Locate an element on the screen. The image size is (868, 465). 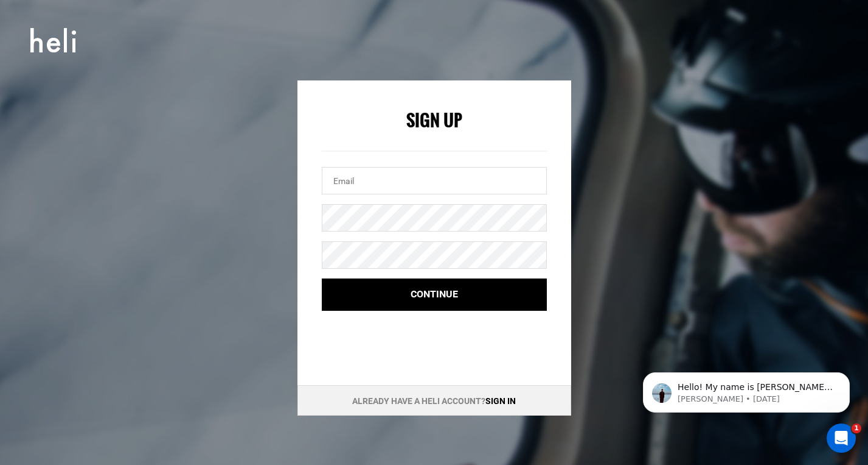
div: message notification from Jake, 1d ago. Hello! My name is Jake, and I am the Snow Expert at Heli.... is located at coordinates (122, 46).